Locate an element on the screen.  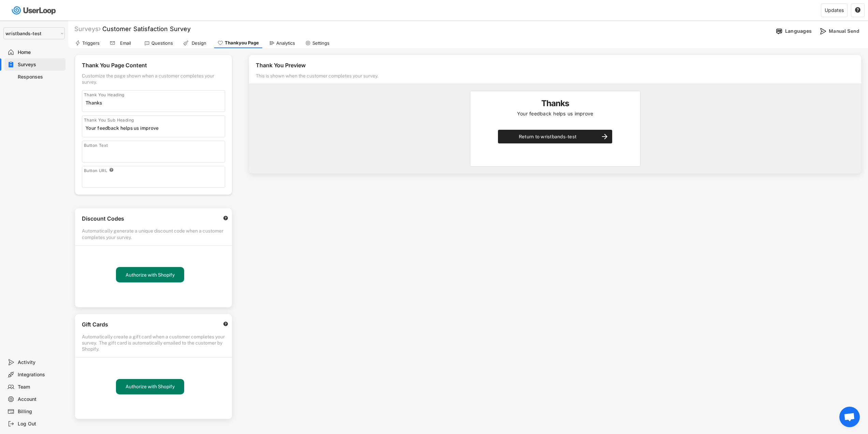
div: Updates is located at coordinates (834, 10).